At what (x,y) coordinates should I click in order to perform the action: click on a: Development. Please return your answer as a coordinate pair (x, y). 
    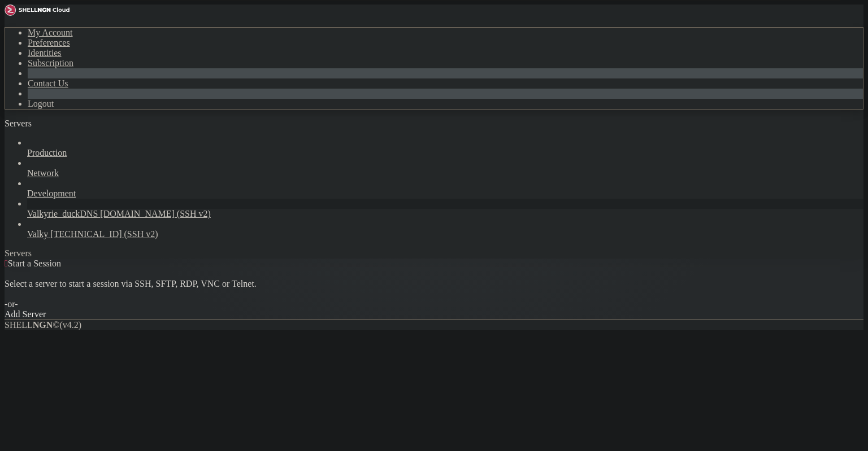
    Looking at the image, I should click on (445, 194).